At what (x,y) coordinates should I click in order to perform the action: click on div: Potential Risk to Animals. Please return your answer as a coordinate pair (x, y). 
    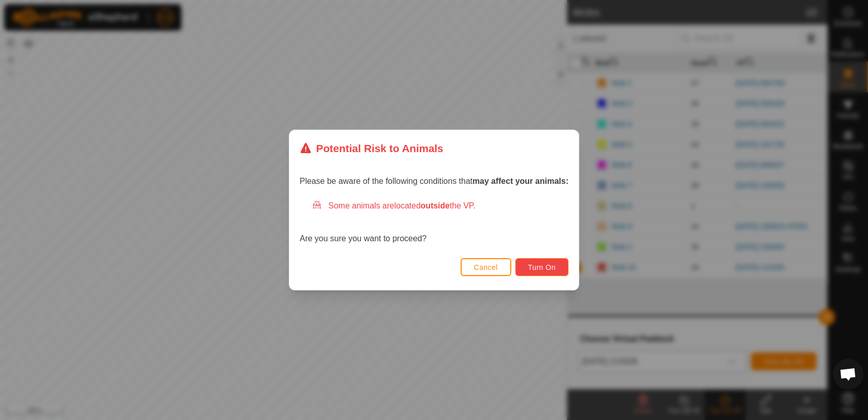
    Looking at the image, I should click on (371, 148).